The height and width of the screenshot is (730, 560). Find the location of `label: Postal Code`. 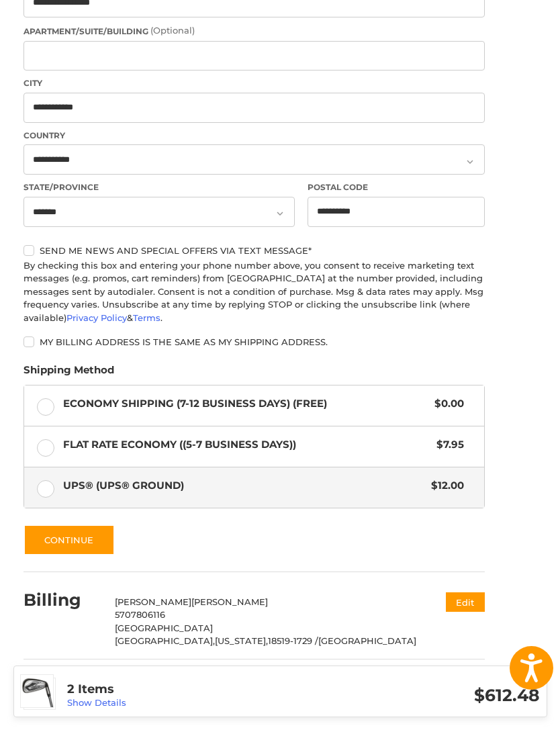

label: Postal Code is located at coordinates (395, 188).